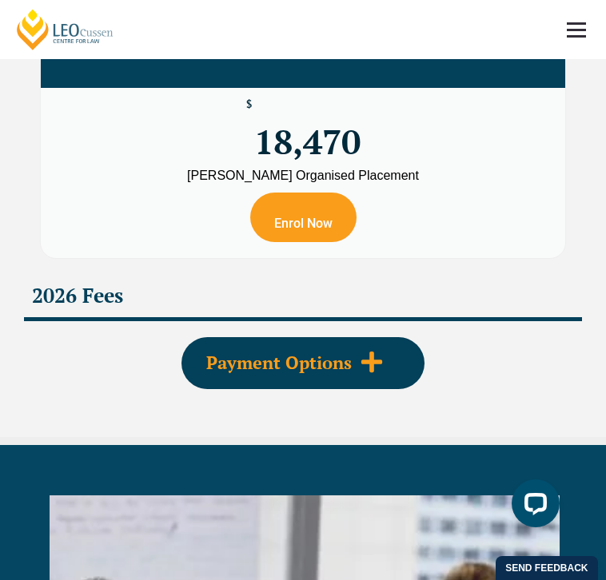 The width and height of the screenshot is (606, 580). Describe the element at coordinates (37, 30) in the screenshot. I see `button: Open LiveChat chat widget` at that location.